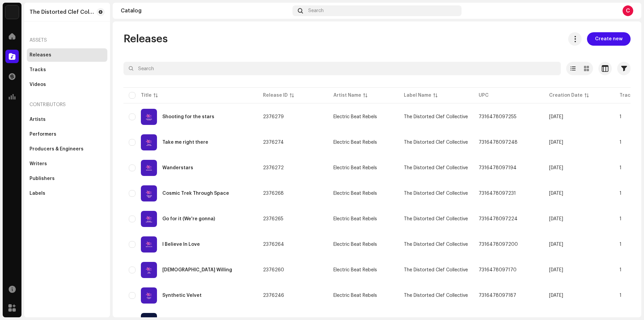  Describe the element at coordinates (149, 295) in the screenshot. I see `img: 33a670d4-eb9a-4b98-88ba-6aa15c8251a9` at that location.